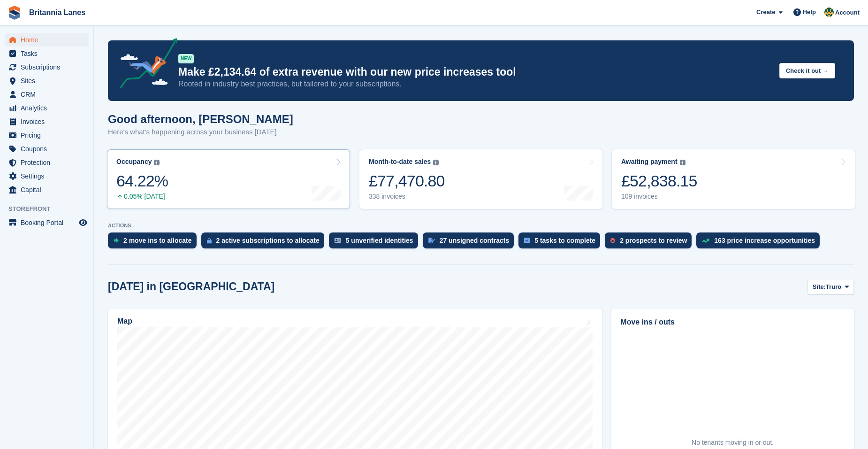 The image size is (868, 449). What do you see at coordinates (49, 135) in the screenshot?
I see `span: Pricing` at bounding box center [49, 135].